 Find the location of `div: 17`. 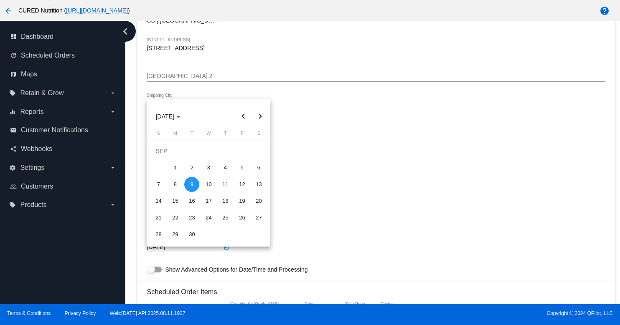

div: 17 is located at coordinates (209, 201).